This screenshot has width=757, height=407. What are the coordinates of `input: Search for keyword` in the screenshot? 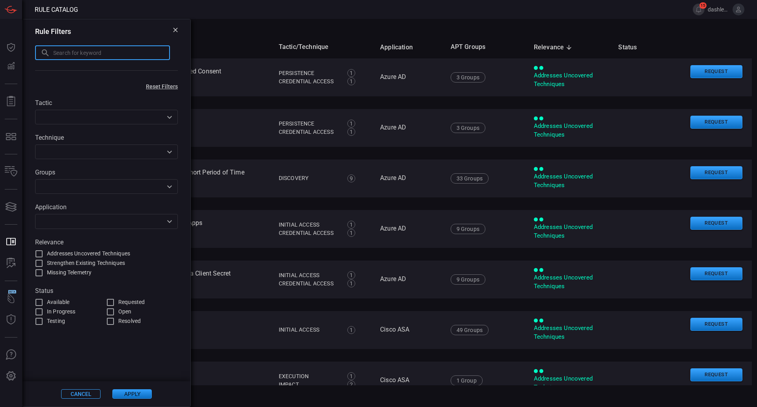 It's located at (112, 52).